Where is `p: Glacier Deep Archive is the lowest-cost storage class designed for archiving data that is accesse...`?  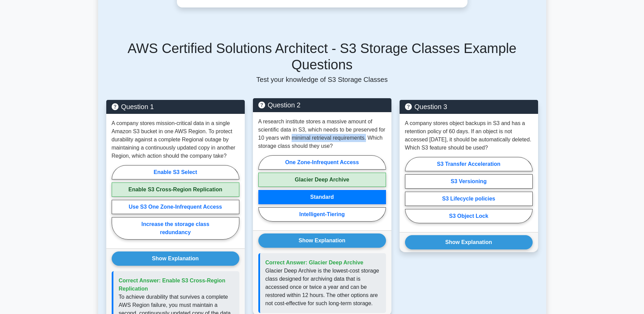
p: Glacier Deep Archive is the lowest-cost storage class designed for archiving data that is accesse... is located at coordinates (323, 287).